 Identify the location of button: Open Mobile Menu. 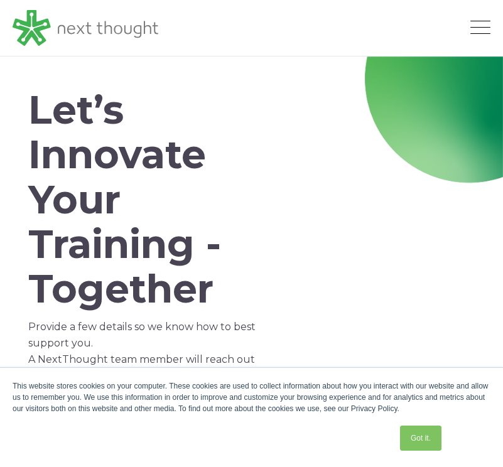
(481, 28).